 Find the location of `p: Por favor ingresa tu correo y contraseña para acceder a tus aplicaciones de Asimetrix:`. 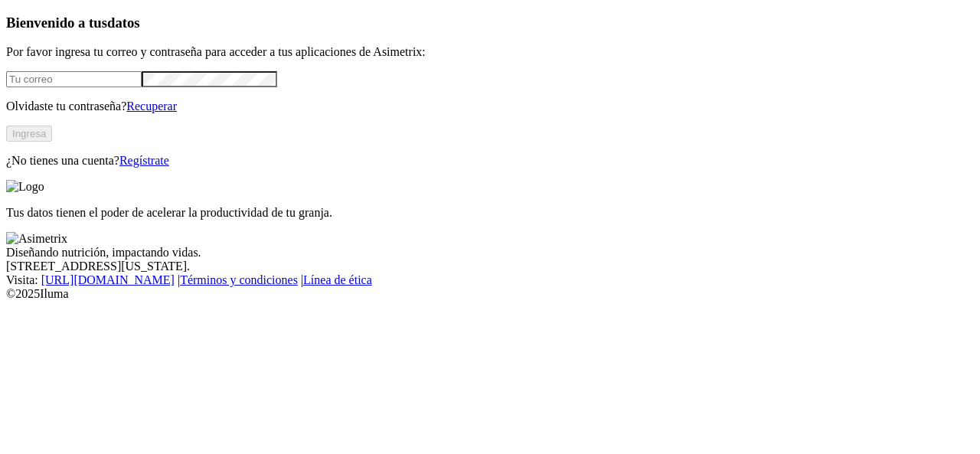

p: Por favor ingresa tu correo y contraseña para acceder a tus aplicaciones de Asimetrix: is located at coordinates (490, 52).